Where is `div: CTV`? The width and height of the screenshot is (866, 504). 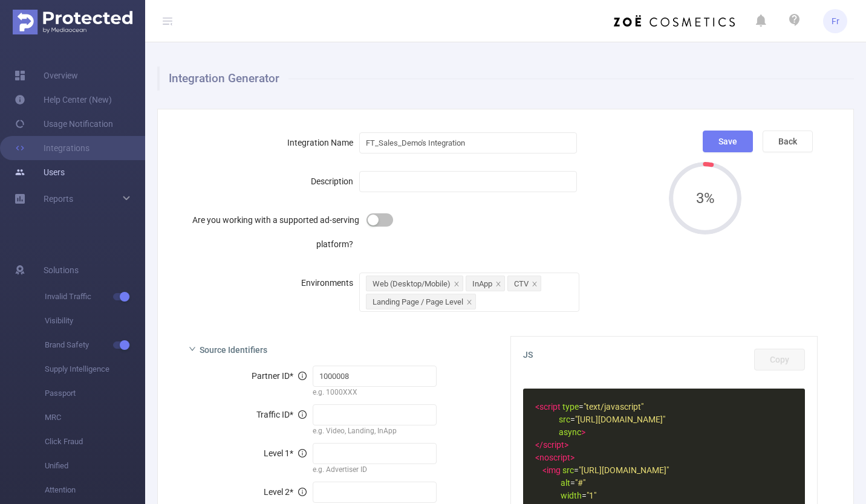
div: CTV is located at coordinates (522, 284).